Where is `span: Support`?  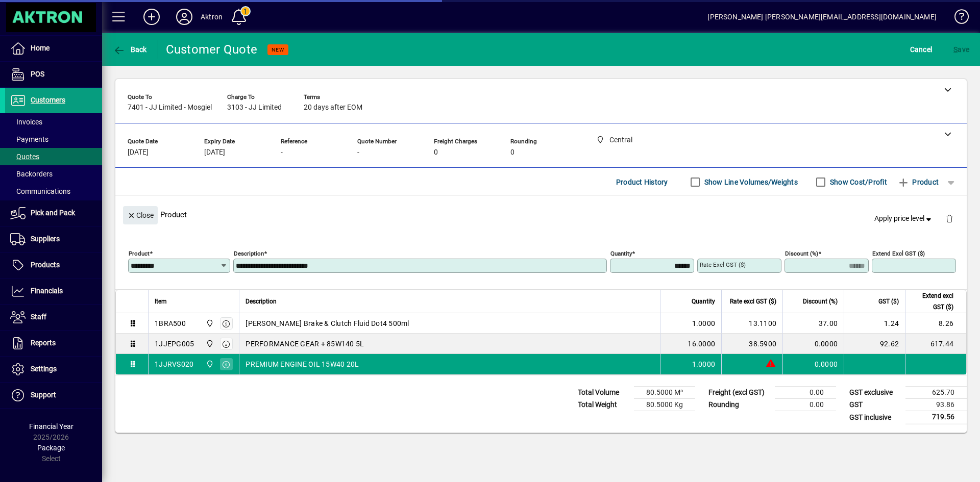 span: Support is located at coordinates (44, 395).